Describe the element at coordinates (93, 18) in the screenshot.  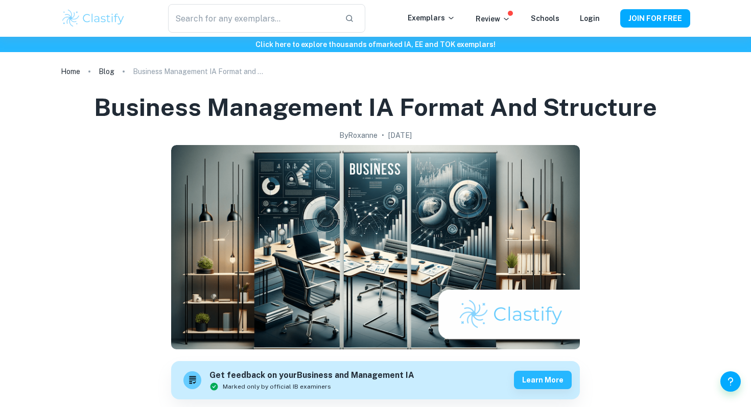
I see `img: Clastify logo` at that location.